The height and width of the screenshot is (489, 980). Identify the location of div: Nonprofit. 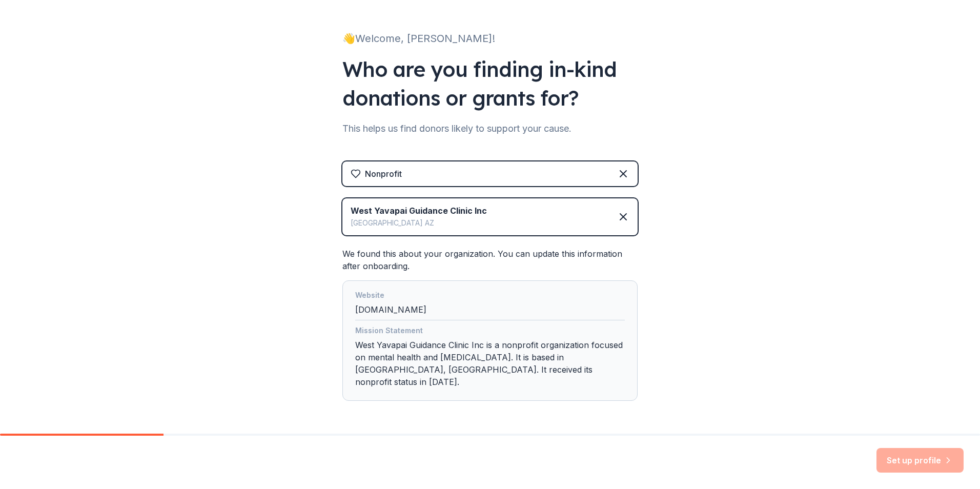
(384, 174).